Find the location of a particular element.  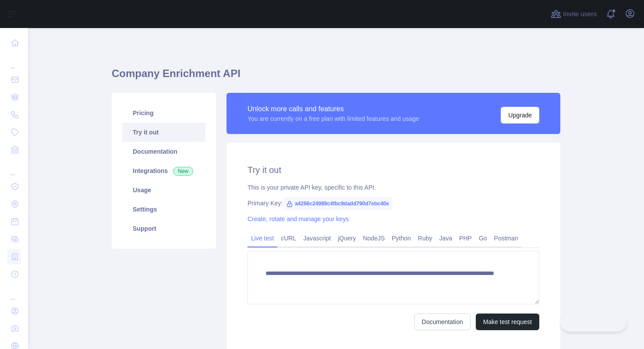

span: a4266c24989c4fbc9dadd790d7ebc40e is located at coordinates (337, 203).